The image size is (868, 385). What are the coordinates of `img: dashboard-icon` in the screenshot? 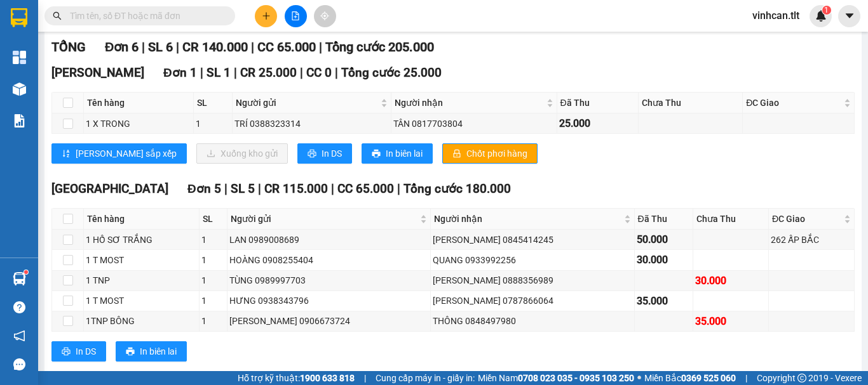 It's located at (19, 57).